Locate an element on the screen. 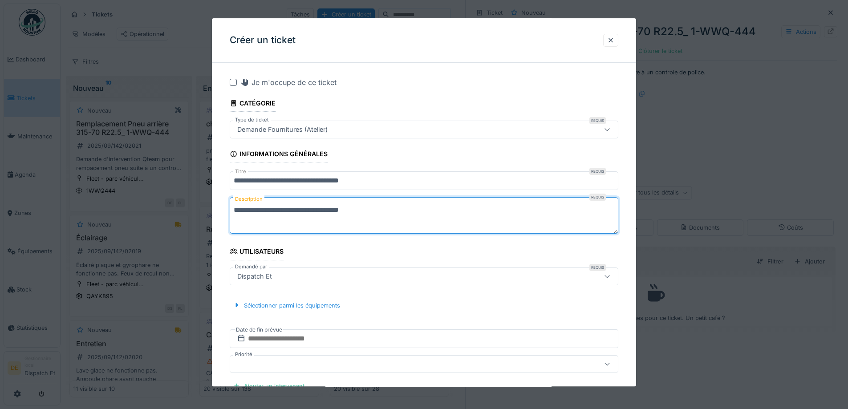  div: Dispatch Et is located at coordinates (255, 276).